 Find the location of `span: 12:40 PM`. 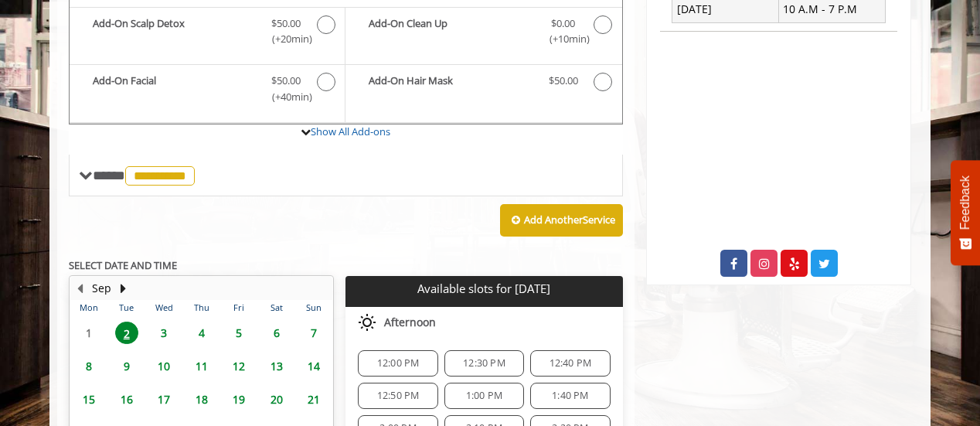

span: 12:40 PM is located at coordinates (570, 363).